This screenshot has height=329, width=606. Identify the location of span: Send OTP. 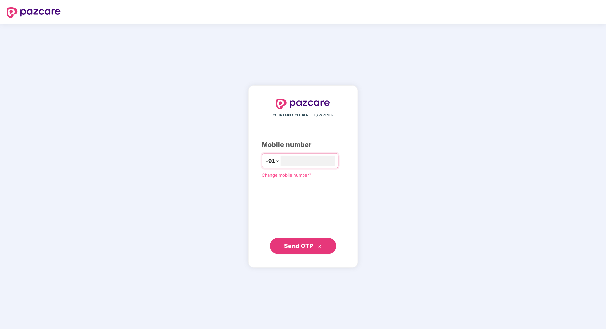
(298, 246).